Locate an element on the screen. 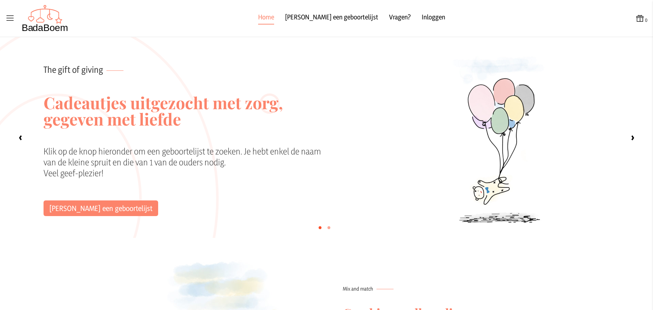 This screenshot has width=653, height=310. a: Vragen? is located at coordinates (400, 18).